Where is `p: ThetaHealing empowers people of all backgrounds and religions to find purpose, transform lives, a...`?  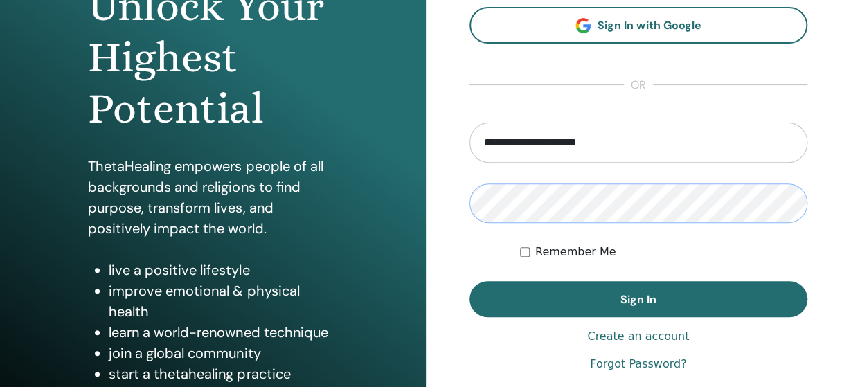
p: ThetaHealing empowers people of all backgrounds and religions to find purpose, transform lives, a... is located at coordinates (213, 197).